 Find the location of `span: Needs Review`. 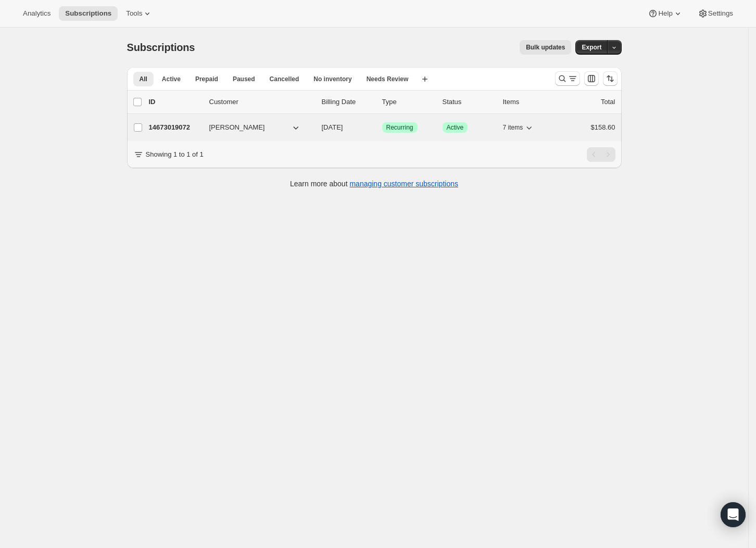

span: Needs Review is located at coordinates (387, 79).